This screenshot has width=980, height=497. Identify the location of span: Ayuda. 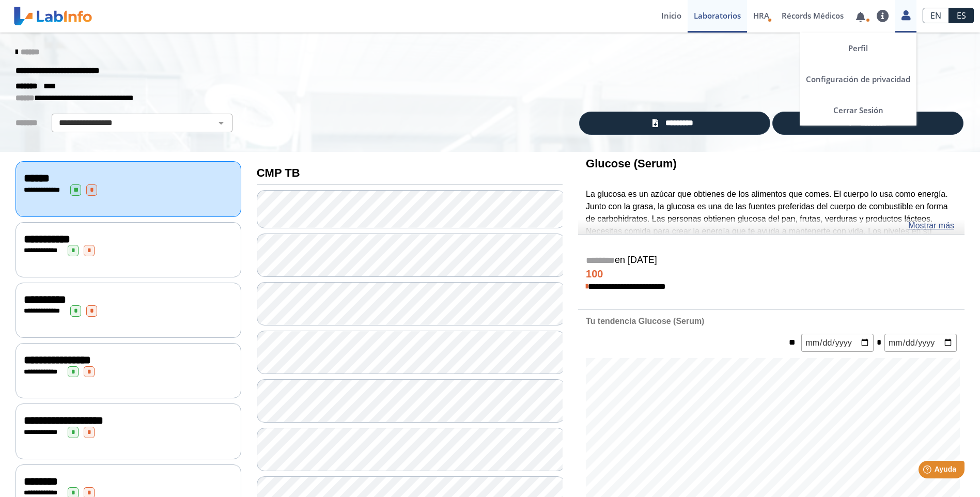
(57, 12).